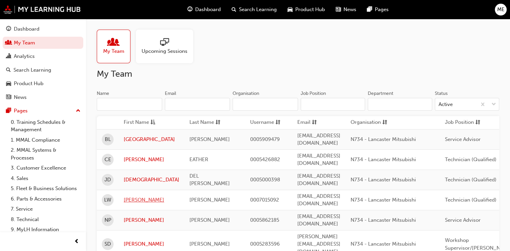 This screenshot has height=251, width=510. What do you see at coordinates (136, 123) in the screenshot?
I see `span: First Name` at bounding box center [136, 123].